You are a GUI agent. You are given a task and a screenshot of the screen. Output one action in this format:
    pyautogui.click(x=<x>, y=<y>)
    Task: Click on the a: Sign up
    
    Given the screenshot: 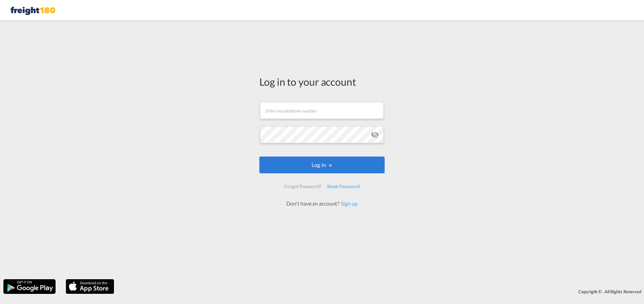 What is the action you would take?
    pyautogui.click(x=348, y=203)
    